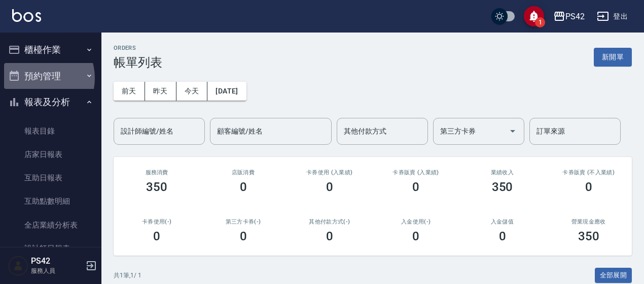 The width and height of the screenshot is (644, 284). Describe the element at coordinates (157, 222) in the screenshot. I see `h2: 卡券使用(-)` at that location.